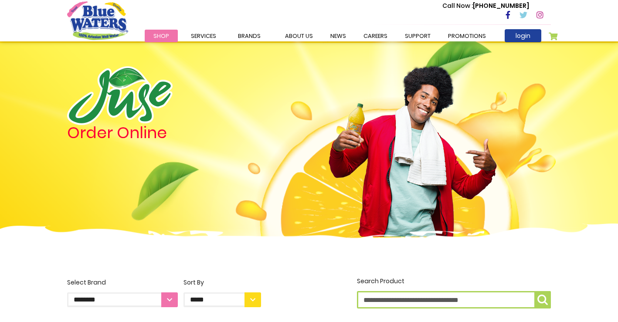 The height and width of the screenshot is (322, 618). What do you see at coordinates (467, 36) in the screenshot?
I see `a: Promotions` at bounding box center [467, 36].